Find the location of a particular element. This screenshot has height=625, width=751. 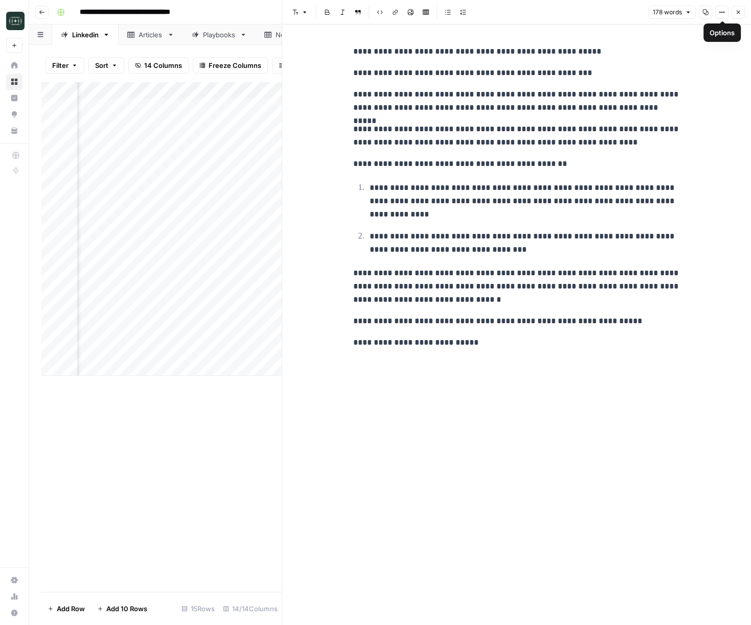

span: Freeze Columns is located at coordinates (235, 65).